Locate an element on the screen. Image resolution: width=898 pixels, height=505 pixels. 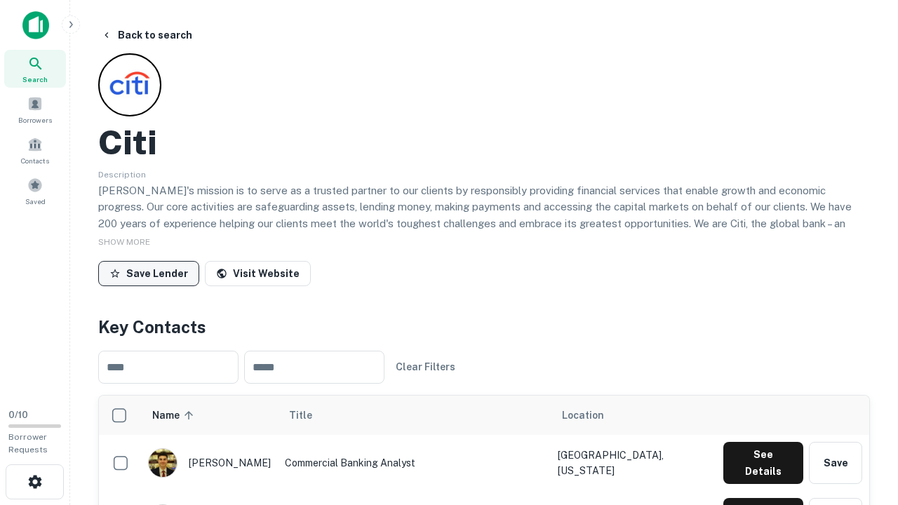
div: Search is located at coordinates (35, 69).